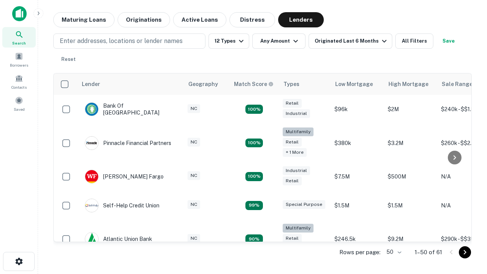 The width and height of the screenshot is (487, 274). Describe the element at coordinates (254, 143) in the screenshot. I see `div: Matching Properties: 20, hasApolloMatch: undefined` at that location.